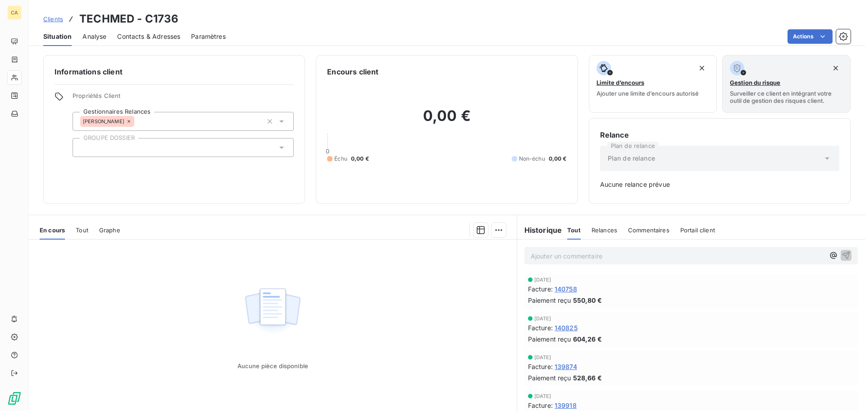 The height and width of the screenshot is (411, 865). Describe the element at coordinates (786, 97) in the screenshot. I see `span: Surveiller ce client en intégrant votre outil de gestion des risques client.` at that location.